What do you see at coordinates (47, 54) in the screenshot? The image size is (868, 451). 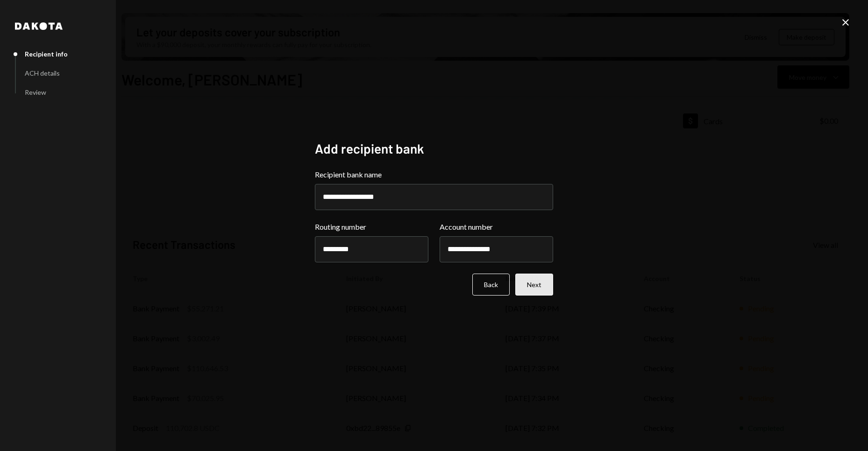 I see `div: Recipient info` at bounding box center [47, 54].